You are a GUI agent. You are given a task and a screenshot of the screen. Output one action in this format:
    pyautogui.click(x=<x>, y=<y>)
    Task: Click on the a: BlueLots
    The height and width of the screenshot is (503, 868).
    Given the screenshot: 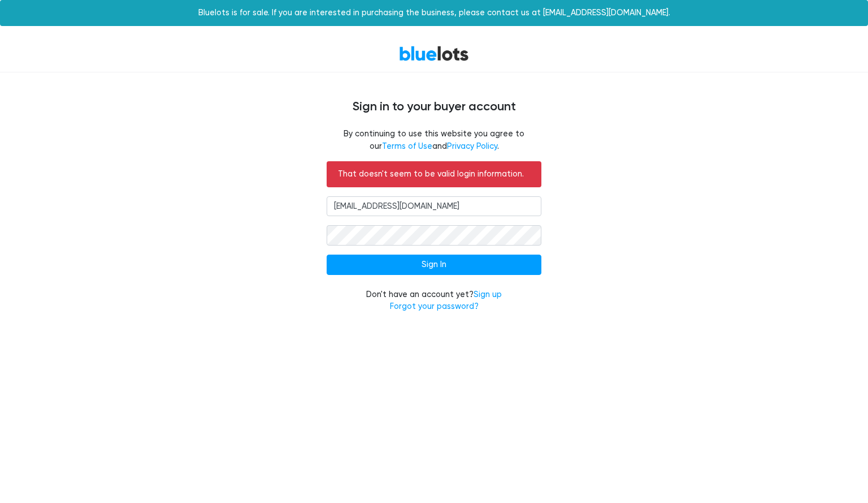 What is the action you would take?
    pyautogui.click(x=434, y=53)
    